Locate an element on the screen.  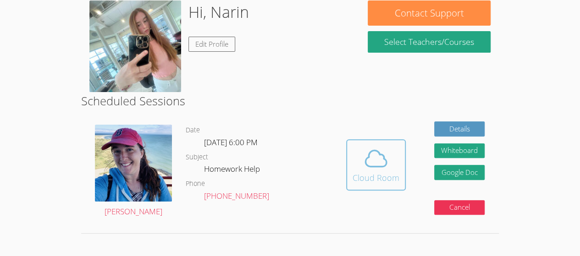
h2: Scheduled Sessions is located at coordinates (290, 101).